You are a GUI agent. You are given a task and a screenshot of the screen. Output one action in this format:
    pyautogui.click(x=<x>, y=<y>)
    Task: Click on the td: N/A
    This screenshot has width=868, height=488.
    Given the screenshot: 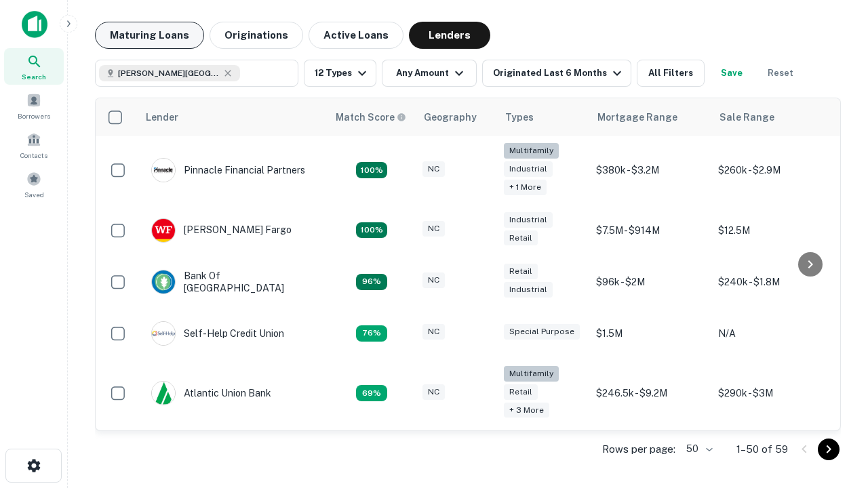 What is the action you would take?
    pyautogui.click(x=773, y=334)
    